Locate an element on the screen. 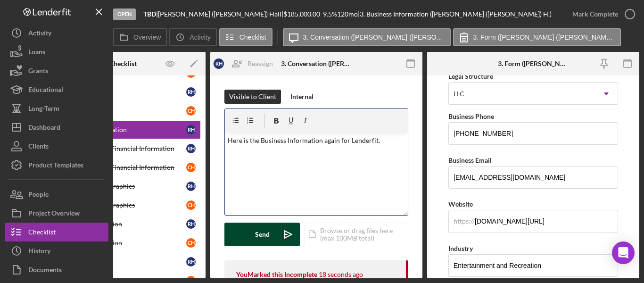 The image size is (644, 283). div: Visible to Client is located at coordinates (253, 97).